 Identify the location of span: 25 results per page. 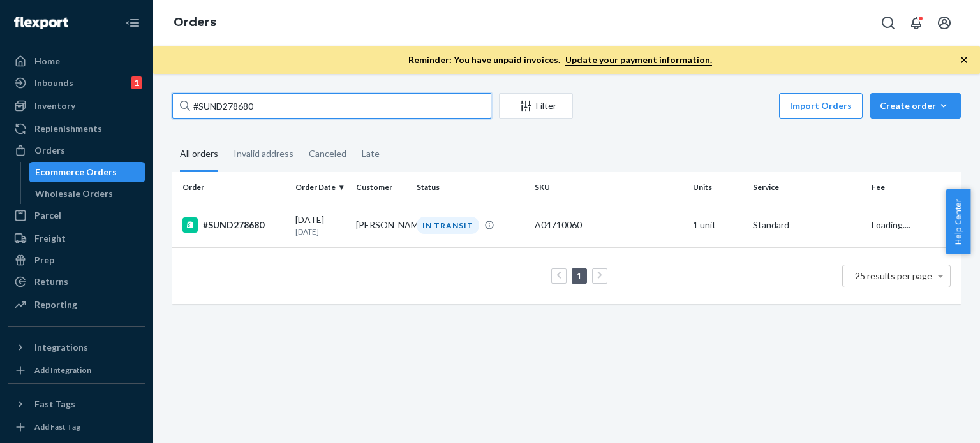
(893, 275).